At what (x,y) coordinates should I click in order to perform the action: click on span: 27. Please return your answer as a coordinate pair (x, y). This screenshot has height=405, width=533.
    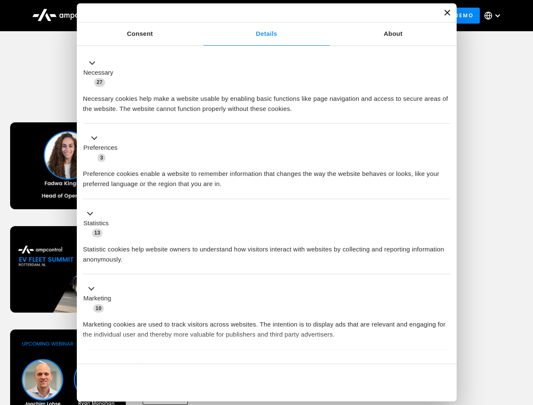
    Looking at the image, I should click on (100, 82).